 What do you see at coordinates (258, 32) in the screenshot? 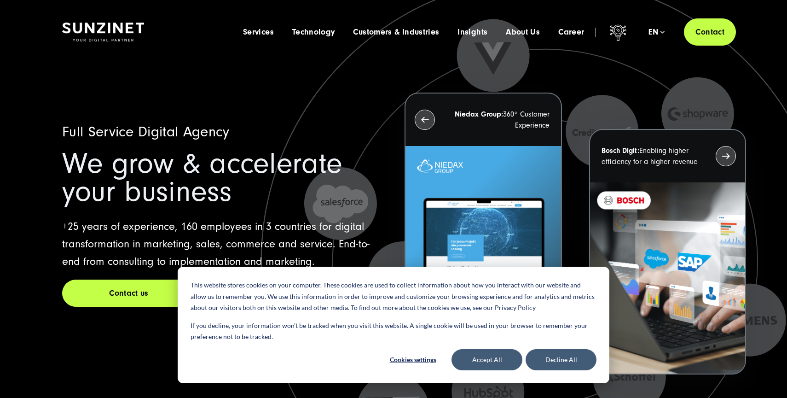
I see `span: Services` at bounding box center [258, 32].